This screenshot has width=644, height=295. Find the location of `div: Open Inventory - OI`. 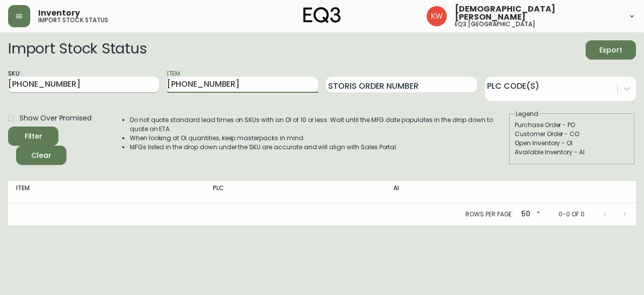

div: Open Inventory - OI is located at coordinates (572, 143).